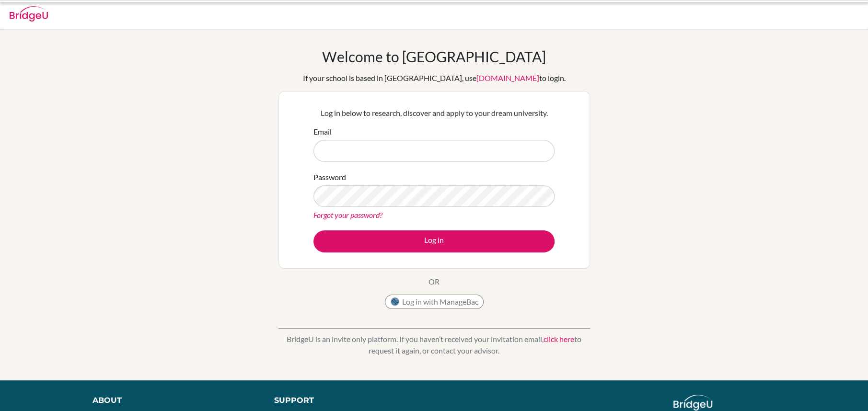 The image size is (868, 411). Describe the element at coordinates (29, 14) in the screenshot. I see `img: Bridge-U` at that location.